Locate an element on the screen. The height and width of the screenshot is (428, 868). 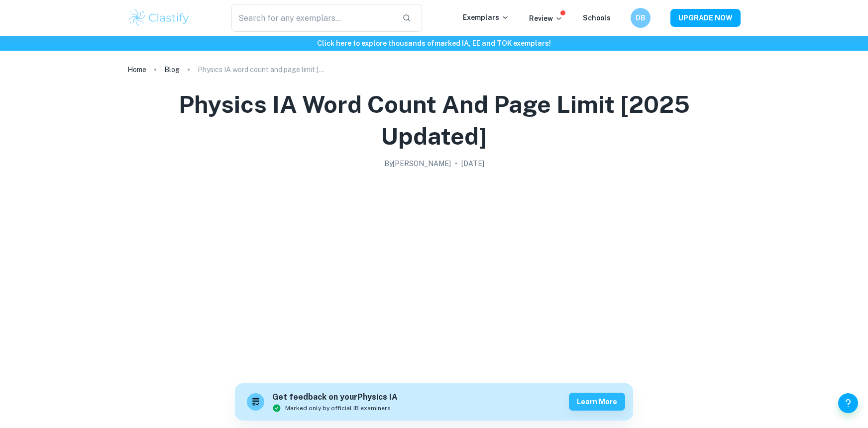
p: Physics IA word count and page limit [2025 updated] is located at coordinates (262, 69).